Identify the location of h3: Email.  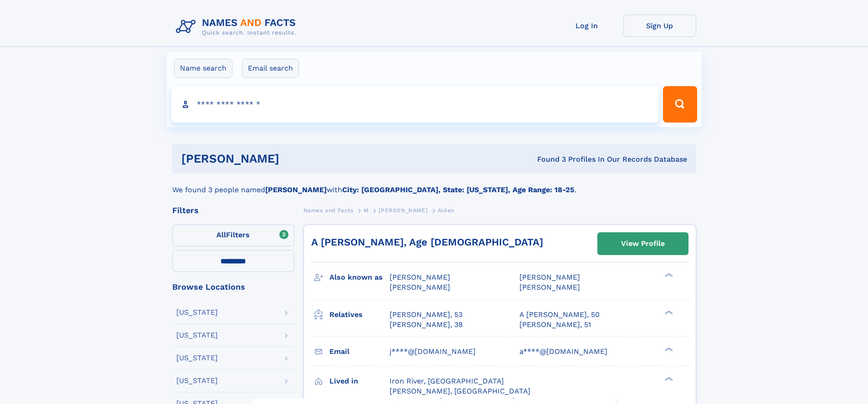
(360, 352).